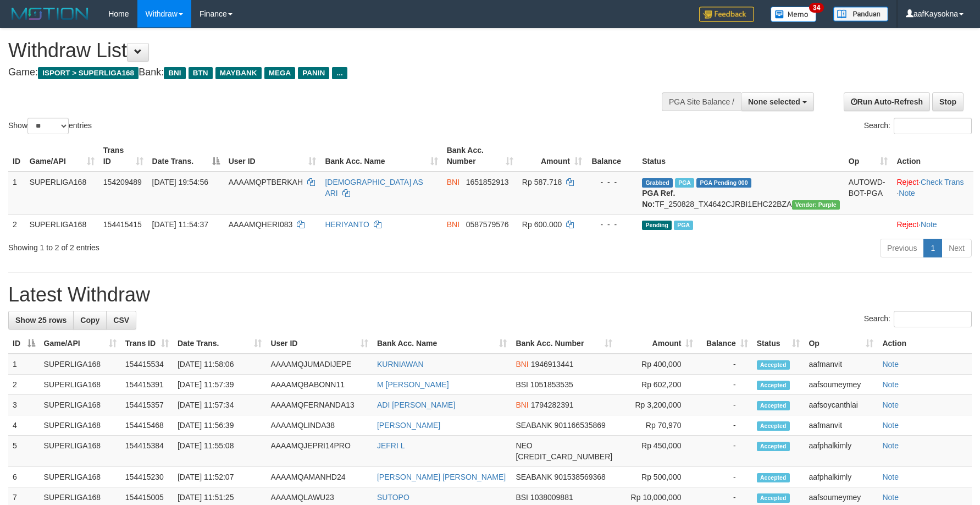 This screenshot has width=980, height=505. Describe the element at coordinates (612, 156) in the screenshot. I see `th: Balance` at that location.